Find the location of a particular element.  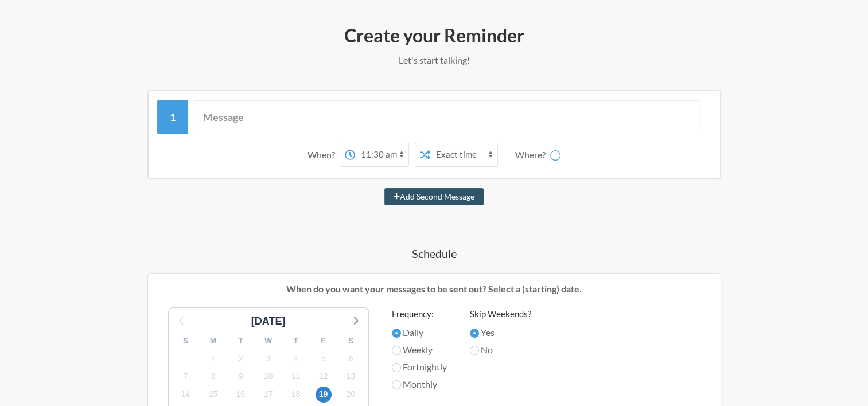

span: Saturday, October 11, 2025 is located at coordinates (296, 377).